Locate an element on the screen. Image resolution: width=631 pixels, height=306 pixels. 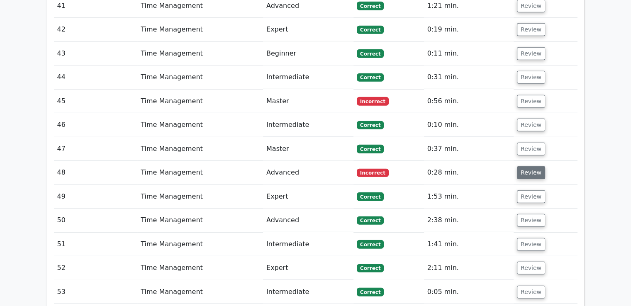
td: 49 is located at coordinates (96, 197).